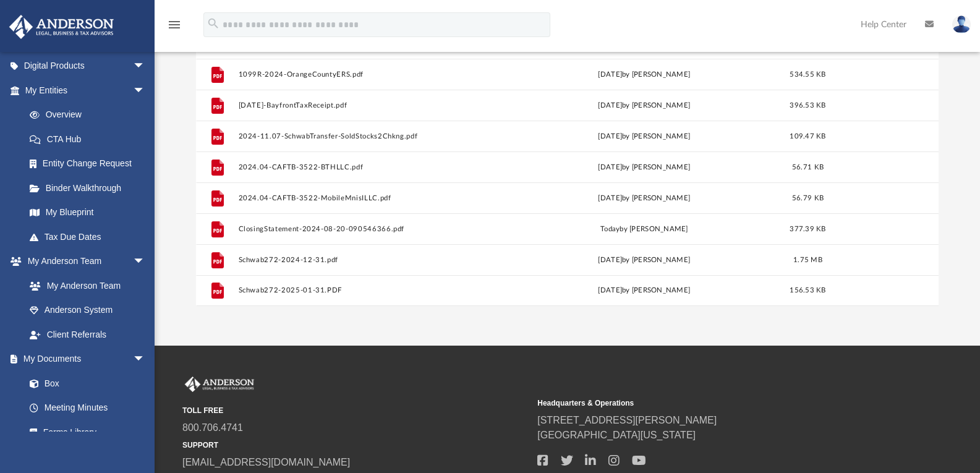 This screenshot has height=473, width=980. I want to click on a: menu, so click(174, 28).